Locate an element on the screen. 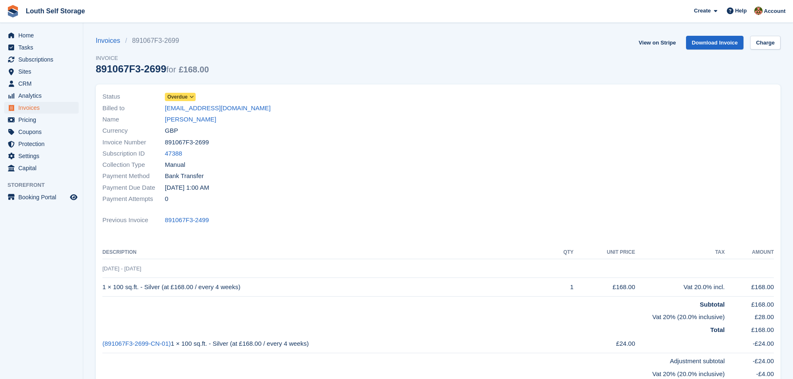  a: View on Stripe is located at coordinates (656, 42).